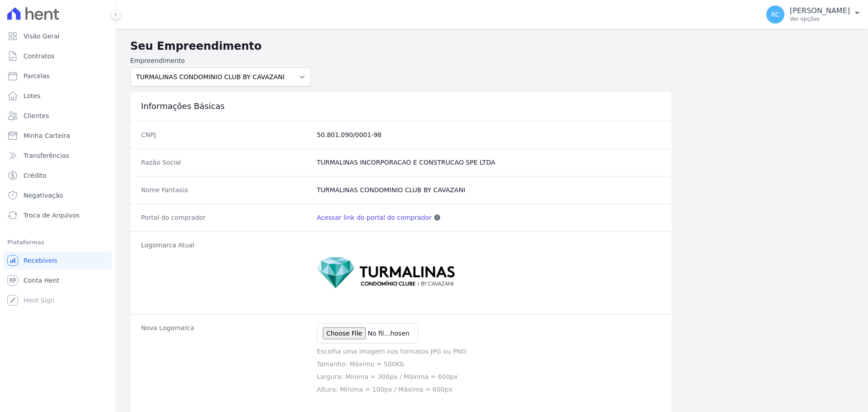 The width and height of the screenshot is (868, 412). I want to click on p: Largura: Mínima = 300px / Máxima = 600px, so click(489, 377).